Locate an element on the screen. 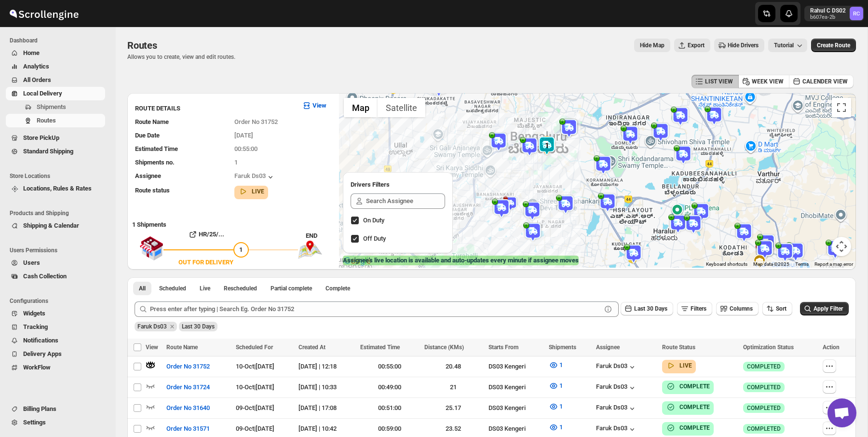  button: Order No 31752 is located at coordinates (188, 366).